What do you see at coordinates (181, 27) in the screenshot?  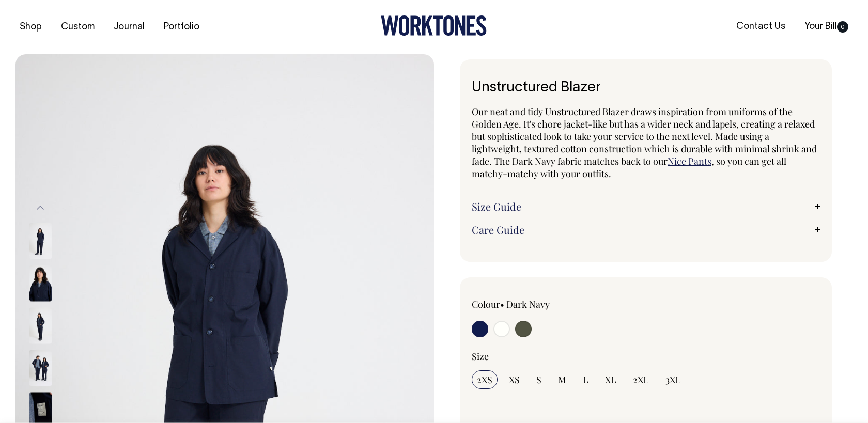 I see `a: Portfolio` at bounding box center [181, 27].